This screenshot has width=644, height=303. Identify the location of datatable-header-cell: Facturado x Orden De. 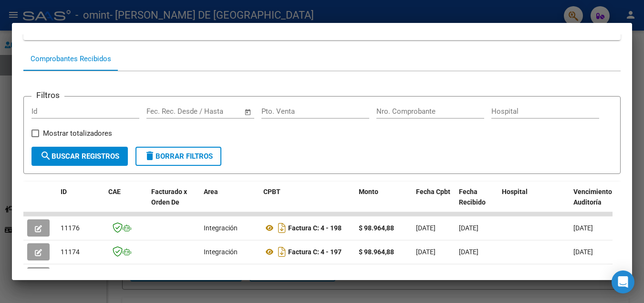
(174, 202).